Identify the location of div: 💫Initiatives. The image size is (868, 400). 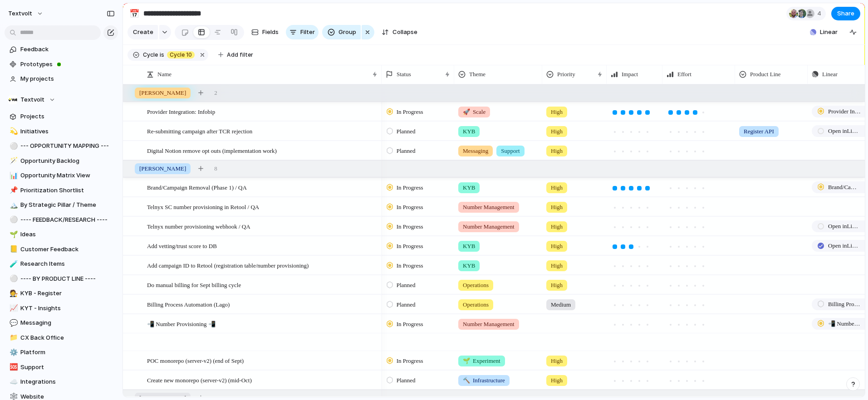
(61, 132).